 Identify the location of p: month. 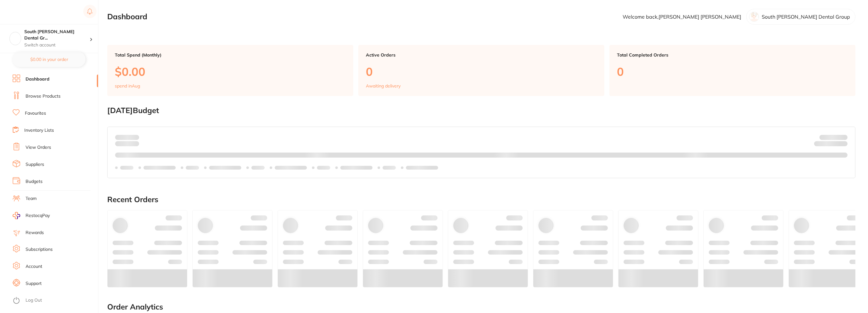
(127, 144).